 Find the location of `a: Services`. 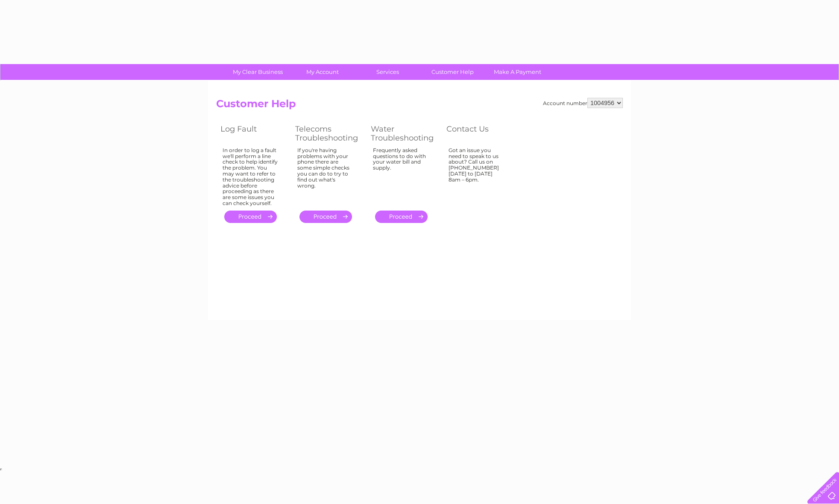

a: Services is located at coordinates (387, 72).